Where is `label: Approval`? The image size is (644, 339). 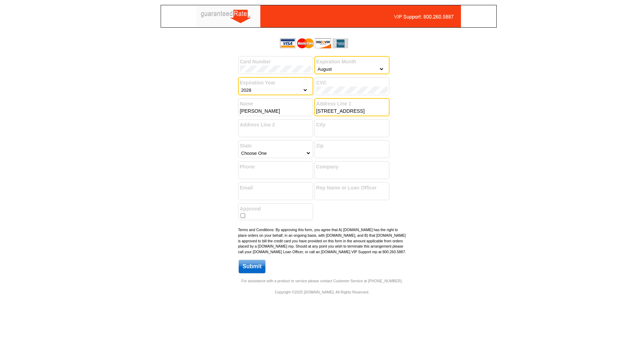
label: Approval is located at coordinates (276, 209).